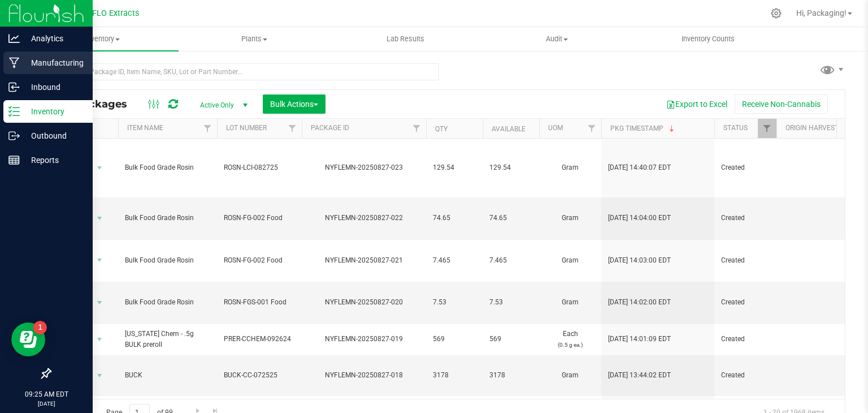 Image resolution: width=868 pixels, height=413 pixels. What do you see at coordinates (511, 218) in the screenshot?
I see `span: 74.65` at bounding box center [511, 218].